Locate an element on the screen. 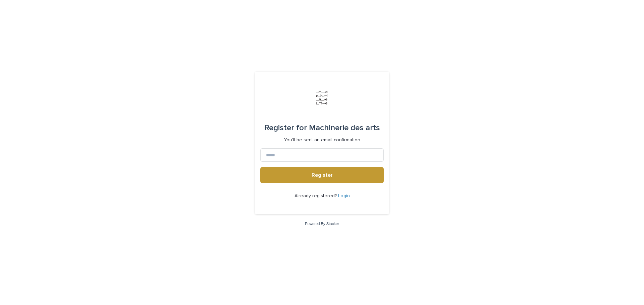 This screenshot has height=305, width=644. img: Jx8JiDZqSLW7pnA6nIo1 is located at coordinates (322, 98).